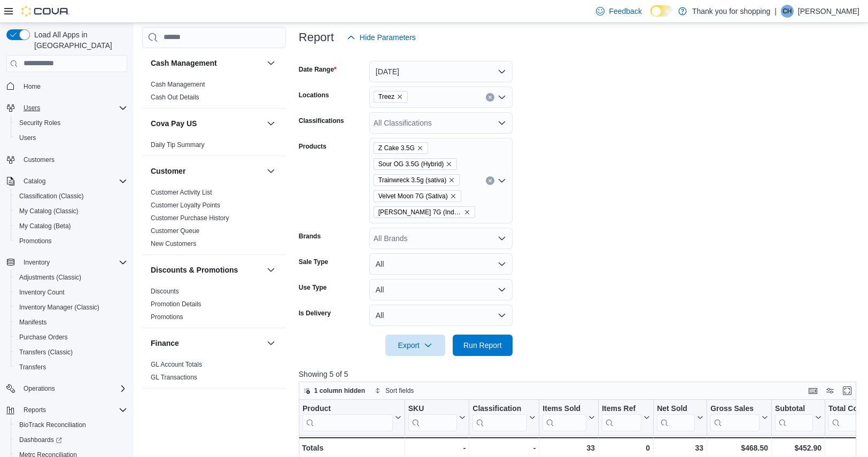 The height and width of the screenshot is (457, 868). What do you see at coordinates (52, 425) in the screenshot?
I see `span: BioTrack Reconciliation` at bounding box center [52, 425].